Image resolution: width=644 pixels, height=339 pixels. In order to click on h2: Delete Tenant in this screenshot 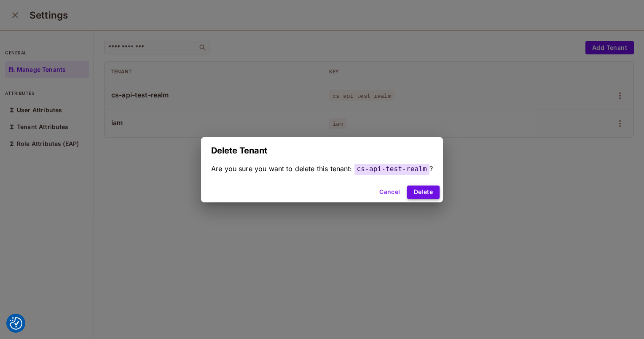, I will do `click(322, 150)`.